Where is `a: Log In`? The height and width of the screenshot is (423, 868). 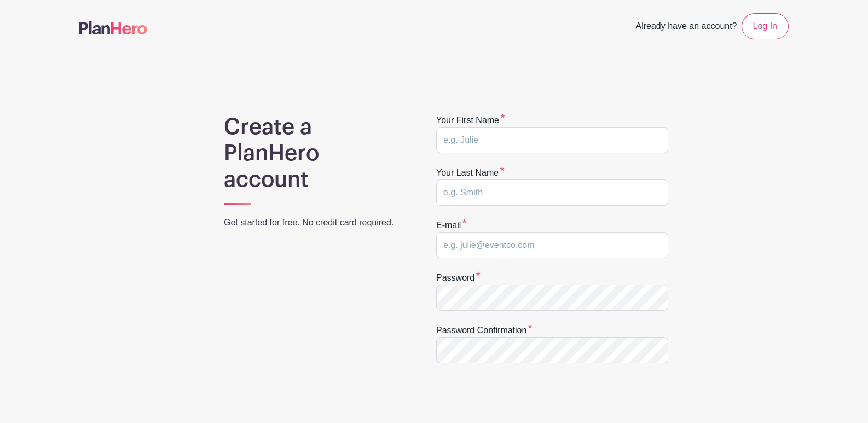 a: Log In is located at coordinates (765, 26).